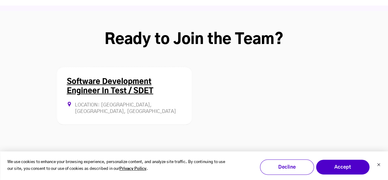 This screenshot has height=180, width=388. Describe the element at coordinates (379, 165) in the screenshot. I see `button: Dismiss cookie banner` at that location.